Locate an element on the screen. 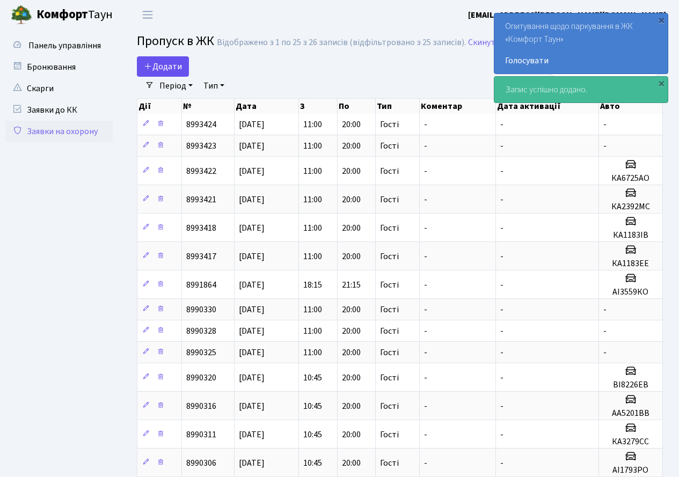  span: 18:15 is located at coordinates (313, 285).